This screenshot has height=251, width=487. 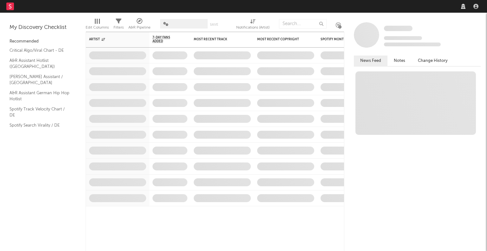 I want to click on div: Spotify Monthly Listeners, so click(x=344, y=39).